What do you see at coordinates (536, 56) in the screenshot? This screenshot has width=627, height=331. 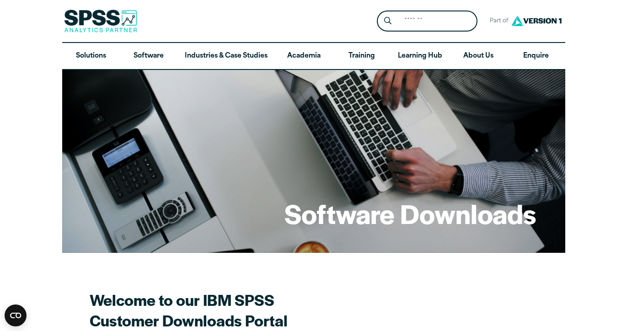 I see `a: Enquire` at bounding box center [536, 56].